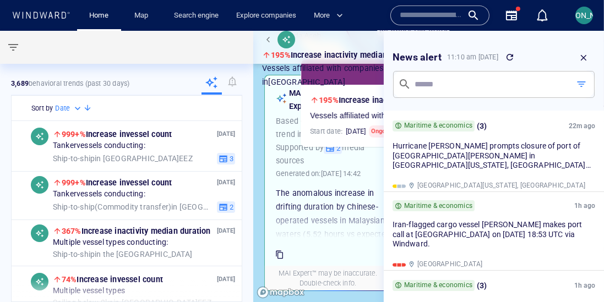 This screenshot has height=302, width=604. Describe the element at coordinates (143, 15) in the screenshot. I see `a: Map` at that location.